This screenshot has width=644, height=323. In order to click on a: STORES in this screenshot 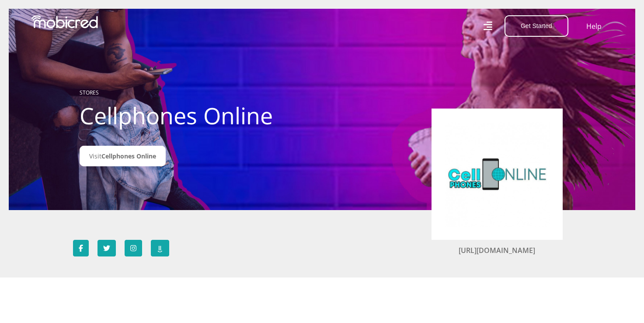, I will do `click(89, 92)`.